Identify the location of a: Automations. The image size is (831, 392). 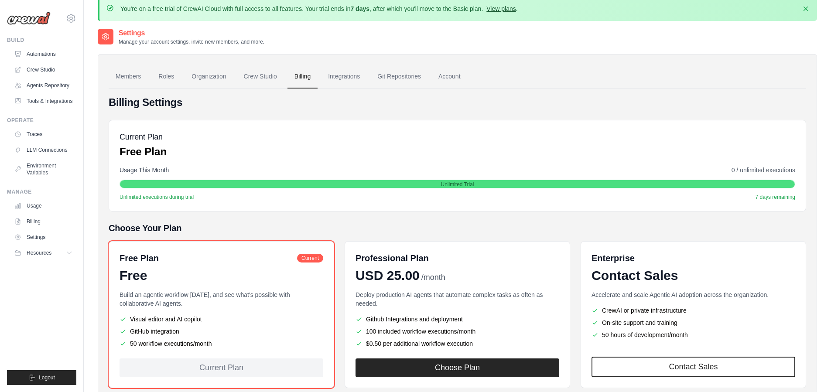
(43, 54).